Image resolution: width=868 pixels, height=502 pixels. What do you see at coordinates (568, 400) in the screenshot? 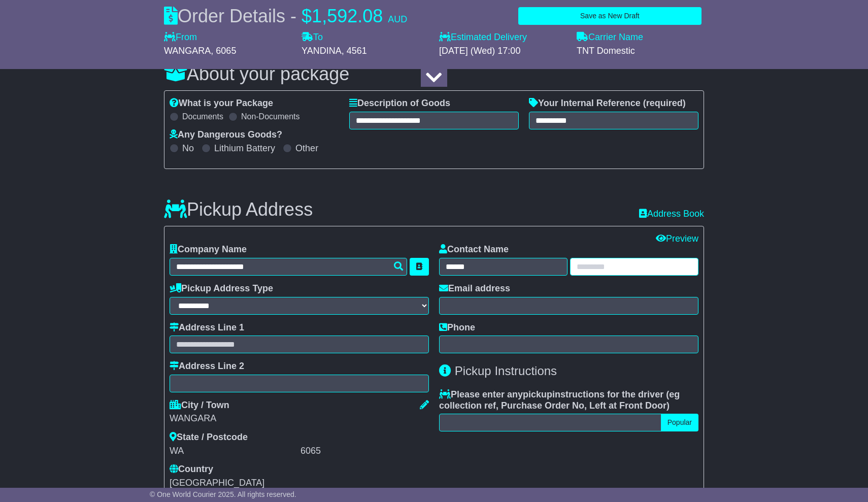
I see `label: Please enter any instructions for the driver ( )` at bounding box center [568, 400].